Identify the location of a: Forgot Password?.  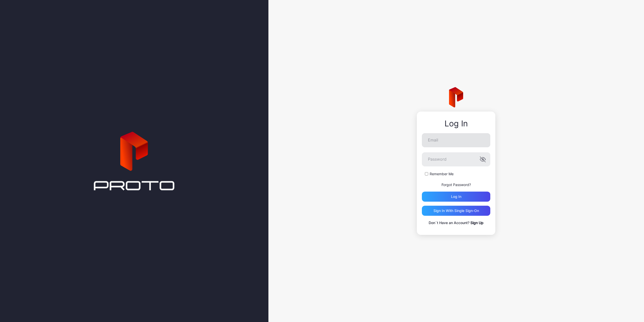
(456, 184).